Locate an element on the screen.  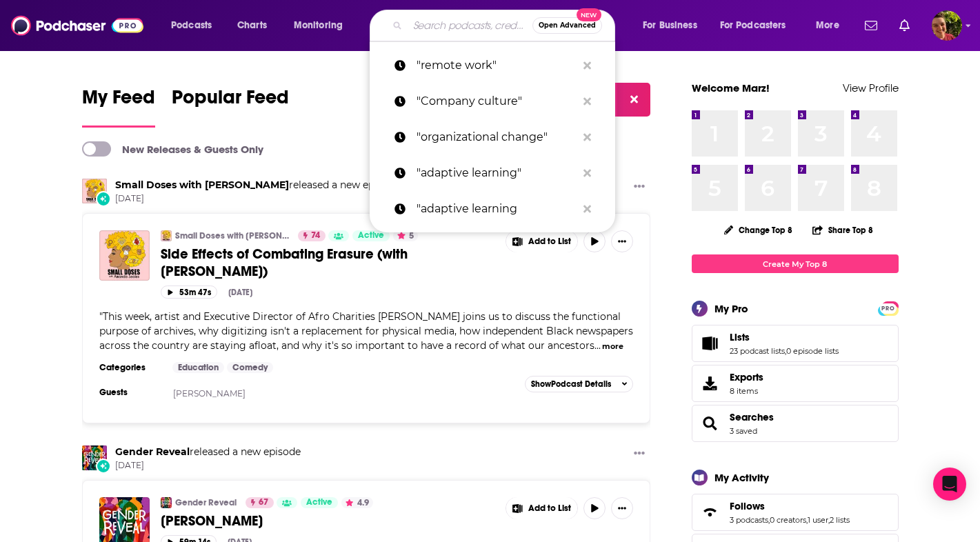
a: Create My Top 8 is located at coordinates (795, 263).